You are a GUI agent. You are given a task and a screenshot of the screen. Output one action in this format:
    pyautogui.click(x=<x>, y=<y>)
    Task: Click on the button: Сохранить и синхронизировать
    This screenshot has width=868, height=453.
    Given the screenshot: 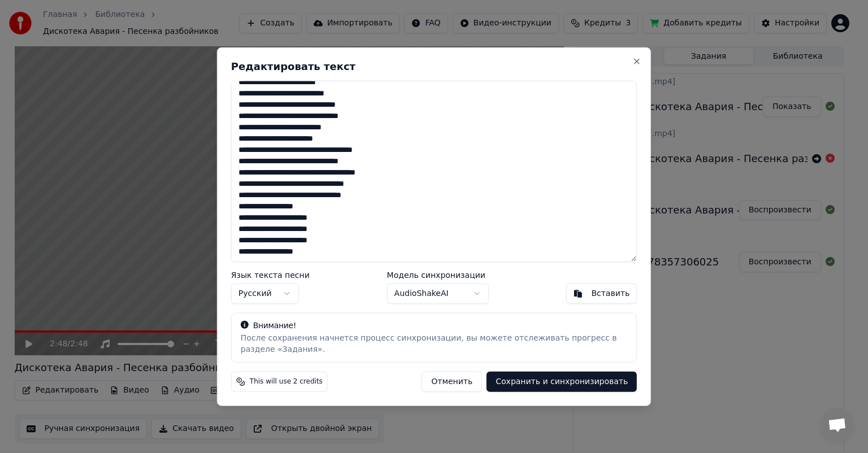 What is the action you would take?
    pyautogui.click(x=561, y=381)
    